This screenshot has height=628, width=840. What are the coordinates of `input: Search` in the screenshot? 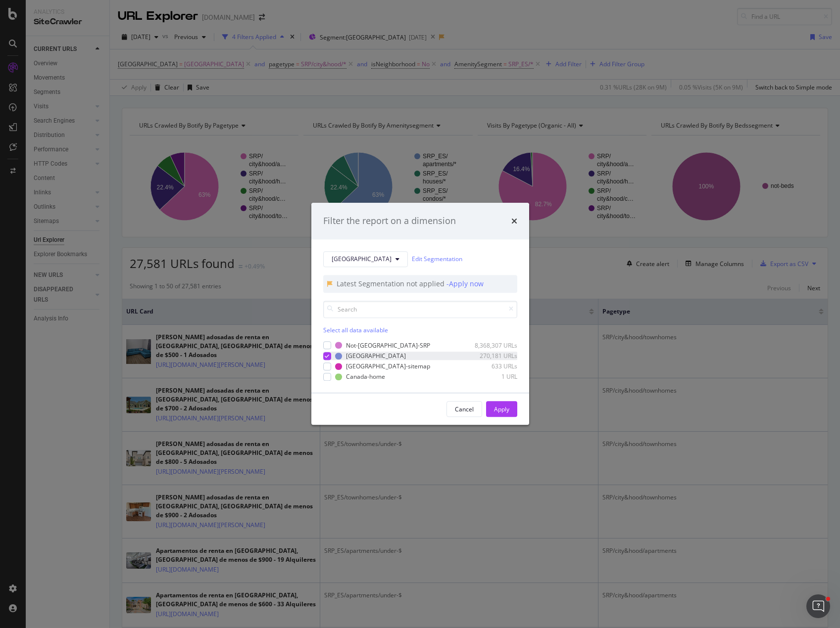 It's located at (420, 309).